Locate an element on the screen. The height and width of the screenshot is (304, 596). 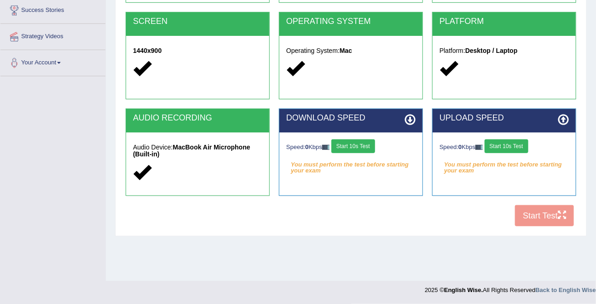
strong: Back to English Wise is located at coordinates (565, 290).